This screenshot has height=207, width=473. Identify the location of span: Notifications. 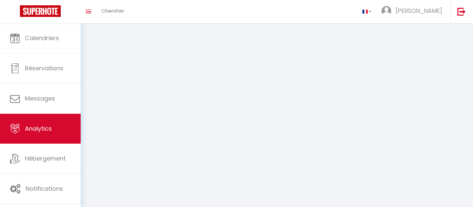
(44, 188).